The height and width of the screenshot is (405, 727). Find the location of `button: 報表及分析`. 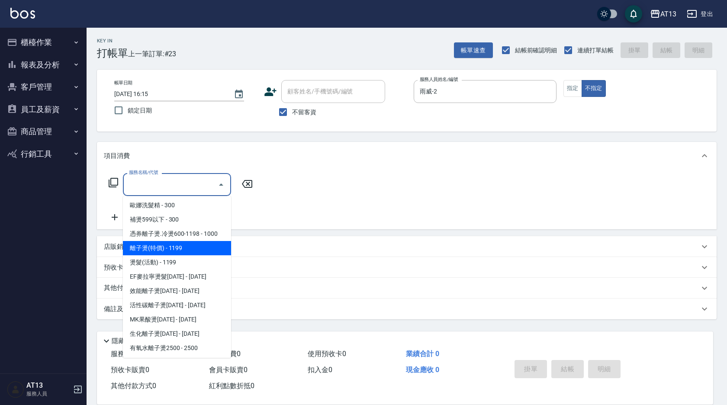

button: 報表及分析 is located at coordinates (43, 65).